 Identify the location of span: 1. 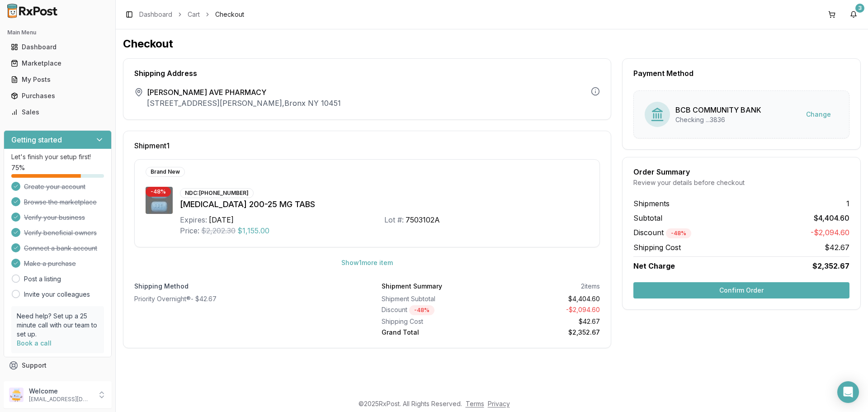
(848, 204).